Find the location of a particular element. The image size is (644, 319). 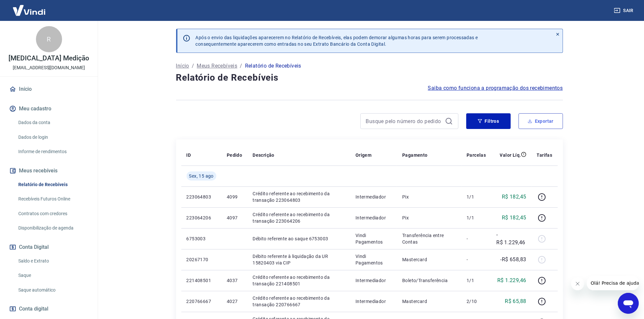

p: 20267170 is located at coordinates (201, 259).